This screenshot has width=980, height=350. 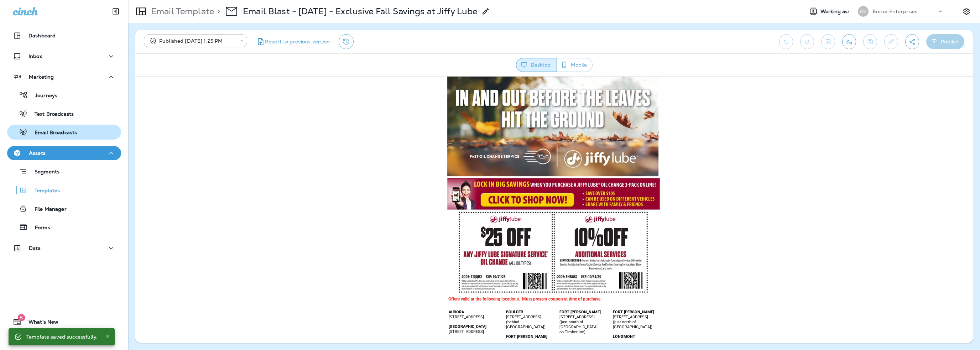 What do you see at coordinates (297, 41) in the screenshot?
I see `span: Revert to previous version` at bounding box center [297, 41].